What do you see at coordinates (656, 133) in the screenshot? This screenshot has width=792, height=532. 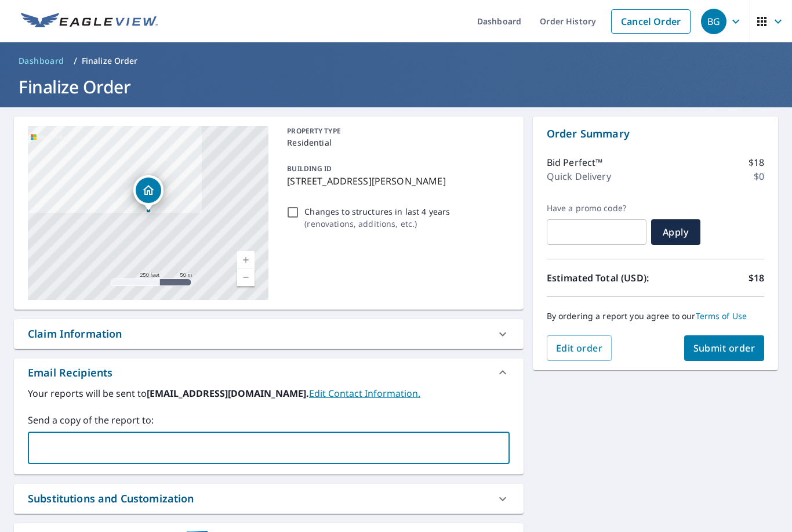 I see `p: Order Summary` at bounding box center [656, 133].